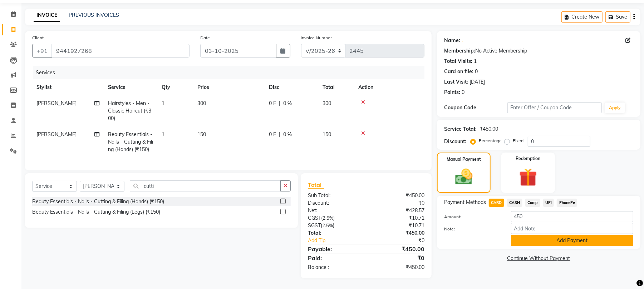 The width and height of the screenshot is (644, 289). I want to click on div: ₹428.57, so click(398, 211).